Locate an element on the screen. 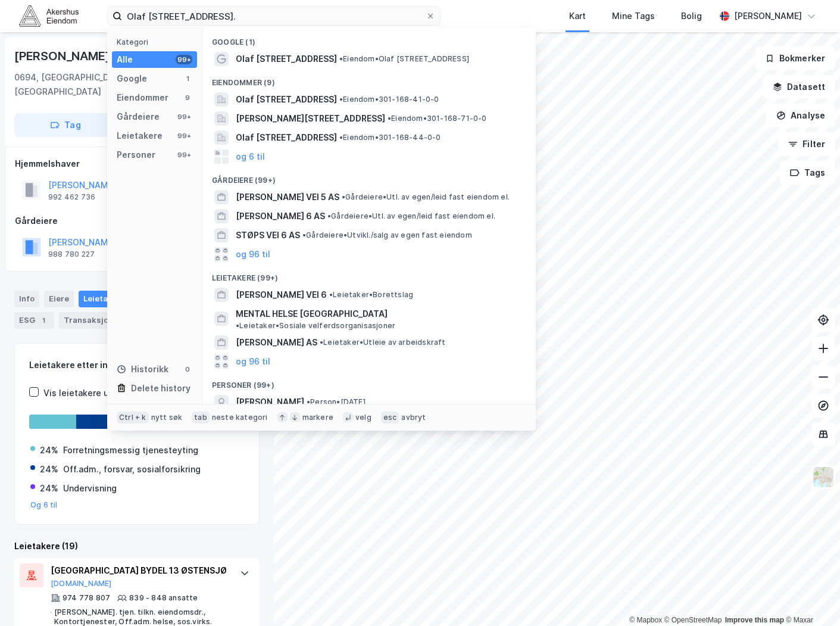 The image size is (840, 626). span: Leietaker • Sosiale velferdsorganisasjoner is located at coordinates (316, 326).